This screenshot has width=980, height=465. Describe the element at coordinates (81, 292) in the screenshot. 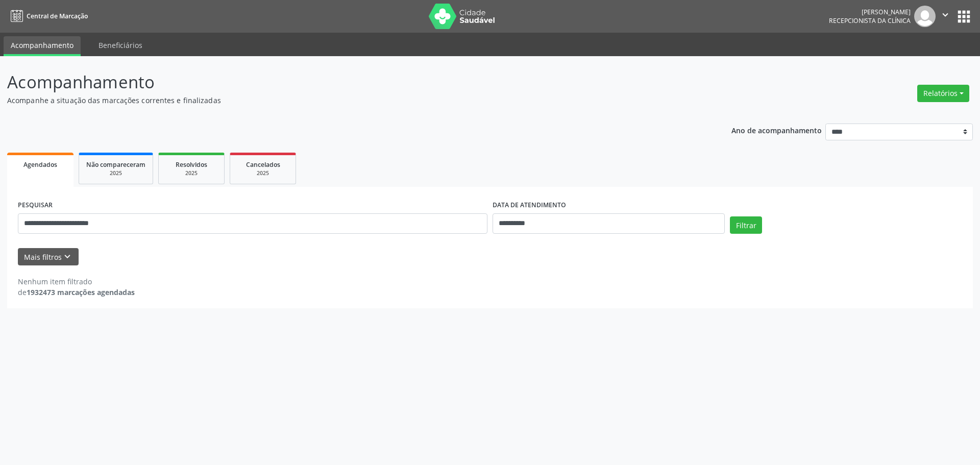

I see `strong: 1932473 marcações agendadas` at that location.